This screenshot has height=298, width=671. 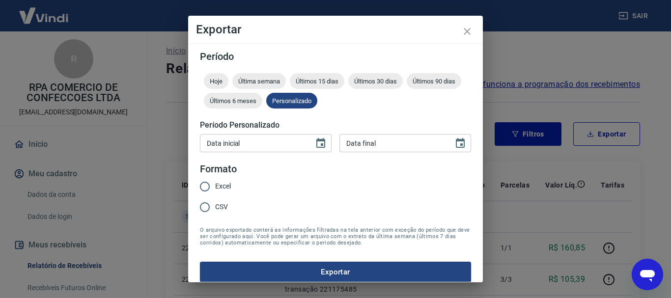 I want to click on h5: Período Personalizado, so click(x=335, y=125).